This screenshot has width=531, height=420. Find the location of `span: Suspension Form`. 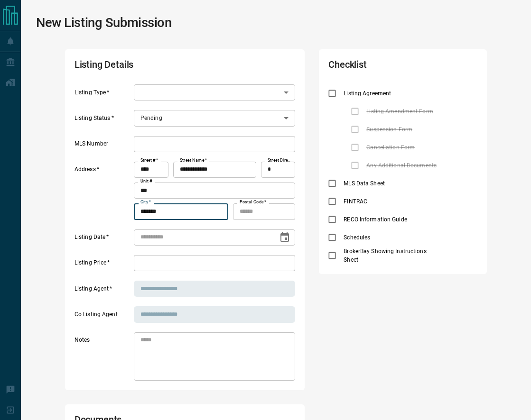

span: Suspension Form is located at coordinates (389, 130).